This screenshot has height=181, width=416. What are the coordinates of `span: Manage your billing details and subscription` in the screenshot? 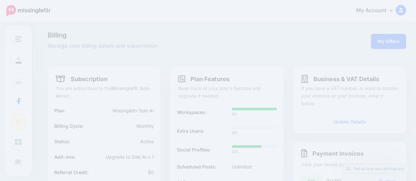 It's located at (165, 46).